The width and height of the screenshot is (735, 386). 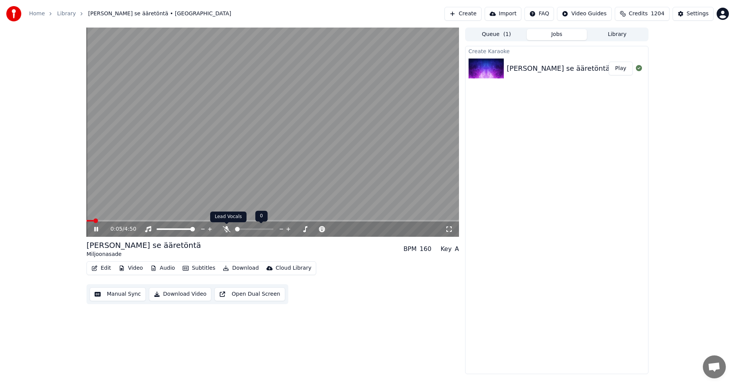 What do you see at coordinates (446, 249) in the screenshot?
I see `div: Key` at bounding box center [446, 249].